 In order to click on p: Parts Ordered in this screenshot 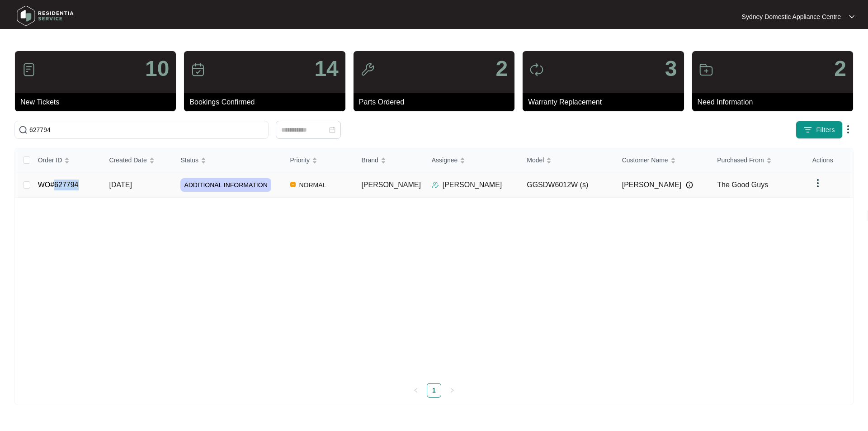, I will do `click(436, 103)`.